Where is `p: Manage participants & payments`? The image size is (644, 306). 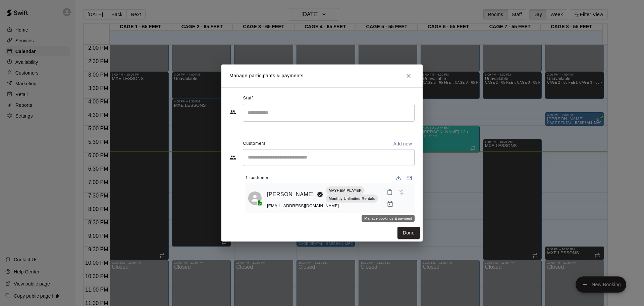 p: Manage participants & payments is located at coordinates (266, 75).